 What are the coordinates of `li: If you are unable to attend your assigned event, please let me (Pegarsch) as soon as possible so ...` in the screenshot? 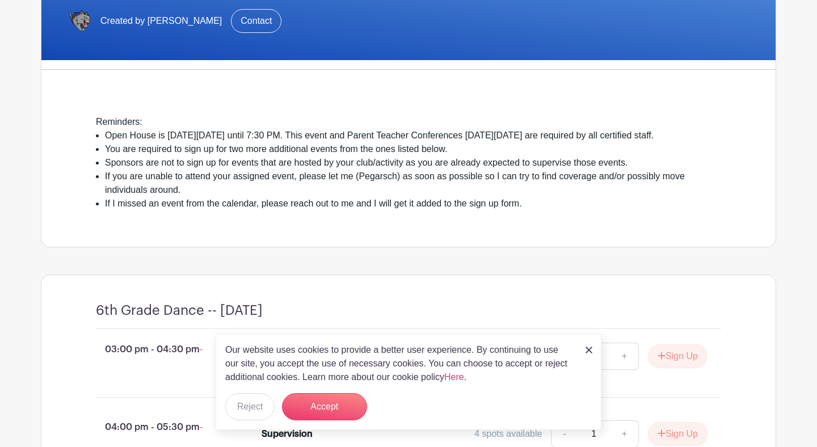 It's located at (413, 183).